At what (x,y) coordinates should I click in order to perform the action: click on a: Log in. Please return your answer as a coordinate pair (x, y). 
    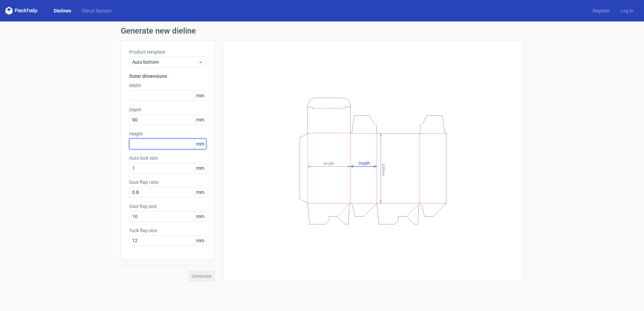
    Looking at the image, I should click on (627, 11).